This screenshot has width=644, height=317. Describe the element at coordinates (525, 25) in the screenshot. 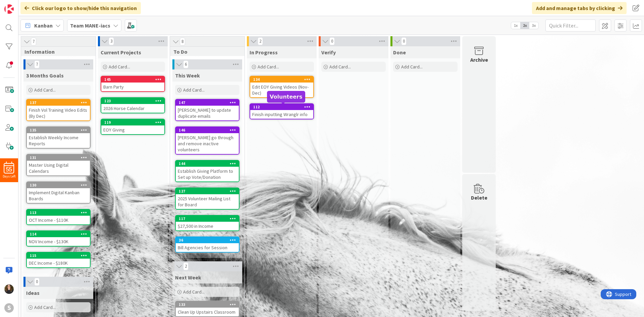

I see `span: 2x` at that location.